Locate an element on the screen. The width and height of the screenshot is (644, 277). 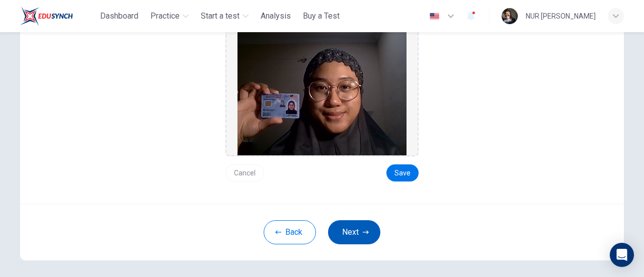
button: Cancel is located at coordinates (244, 173).